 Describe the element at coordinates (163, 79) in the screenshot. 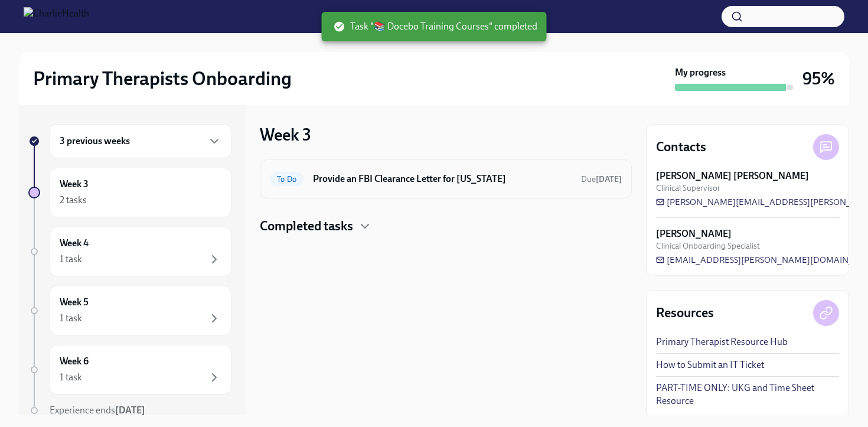

I see `h2: Primary Therapists Onboarding` at that location.